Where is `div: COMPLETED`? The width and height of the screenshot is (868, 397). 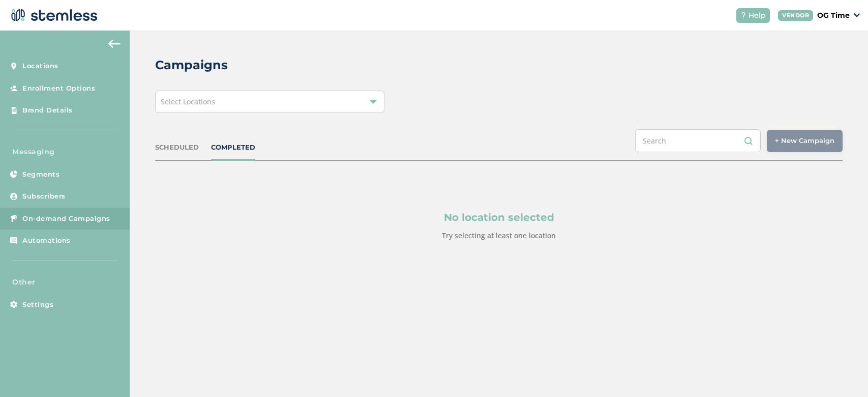
div: COMPLETED is located at coordinates (233, 148).